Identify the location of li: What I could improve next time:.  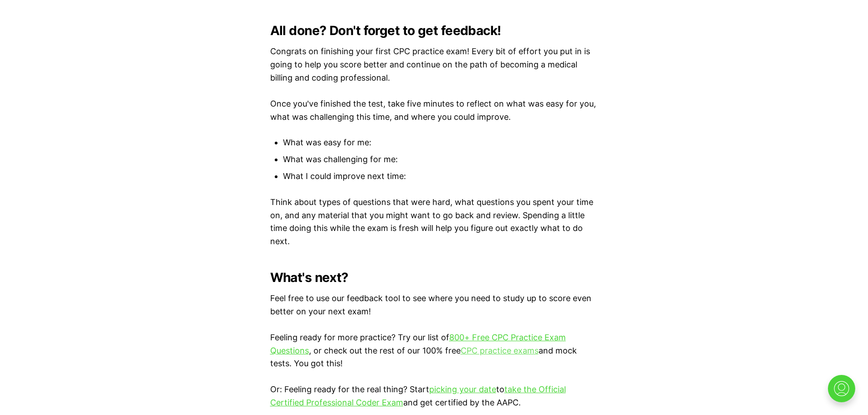
(441, 176).